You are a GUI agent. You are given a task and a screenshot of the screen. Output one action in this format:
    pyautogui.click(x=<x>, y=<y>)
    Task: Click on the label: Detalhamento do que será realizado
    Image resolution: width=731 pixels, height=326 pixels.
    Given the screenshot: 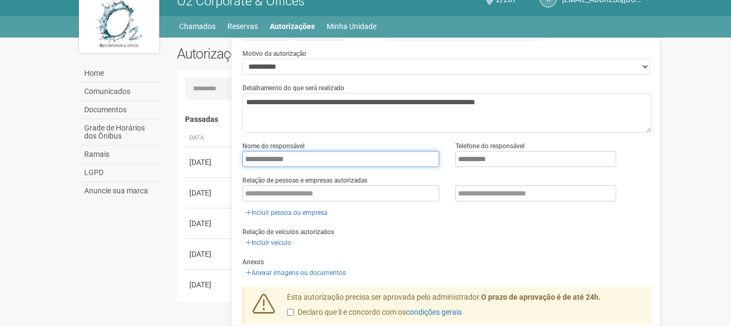 What is the action you would take?
    pyautogui.click(x=293, y=88)
    